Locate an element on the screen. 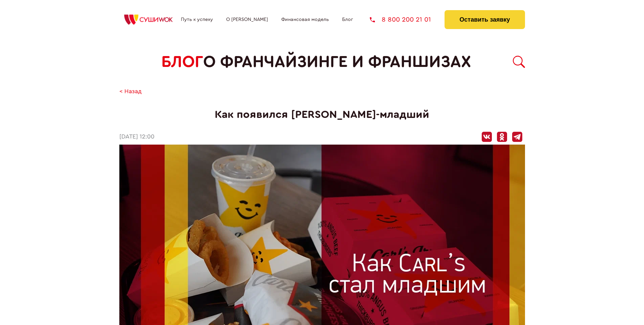 The height and width of the screenshot is (325, 644). span: о франчайзинге и франшизах is located at coordinates (337, 62).